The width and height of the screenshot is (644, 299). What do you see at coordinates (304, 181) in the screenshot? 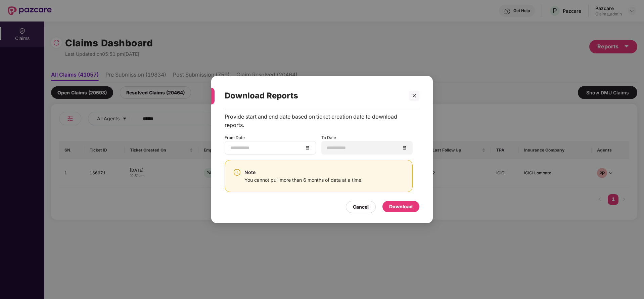
I see `div: You cannot pull more than 6 months of data at a time.` at bounding box center [304, 181].